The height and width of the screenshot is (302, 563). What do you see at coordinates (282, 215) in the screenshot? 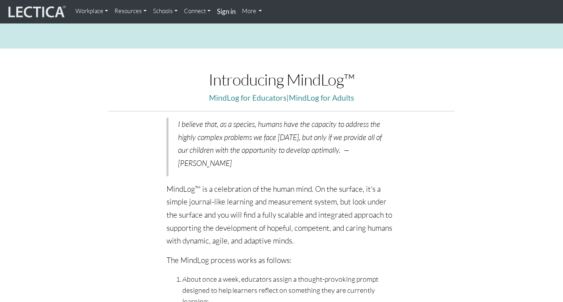
I see `p: MindLog™ is a celebration of the human mind. On the surface, it's a simple journal-like learning ...` at bounding box center [282, 215].